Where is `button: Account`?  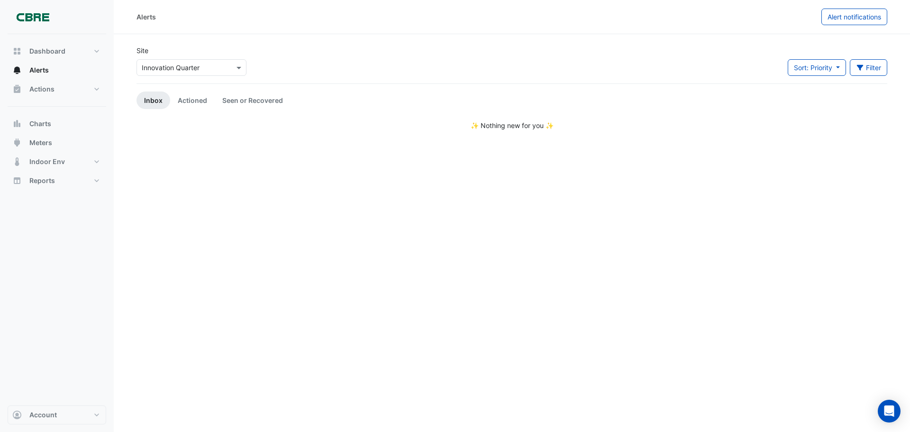 button: Account is located at coordinates (57, 415).